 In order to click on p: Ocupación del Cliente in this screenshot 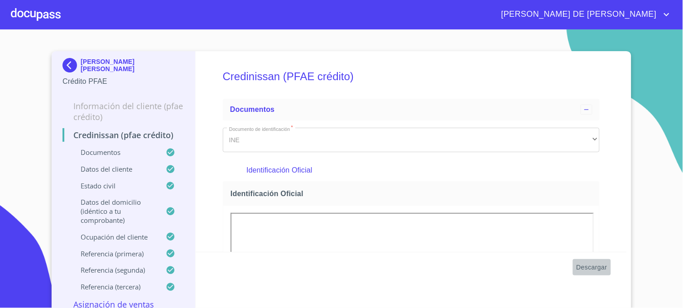, I will do `click(114, 237)`.